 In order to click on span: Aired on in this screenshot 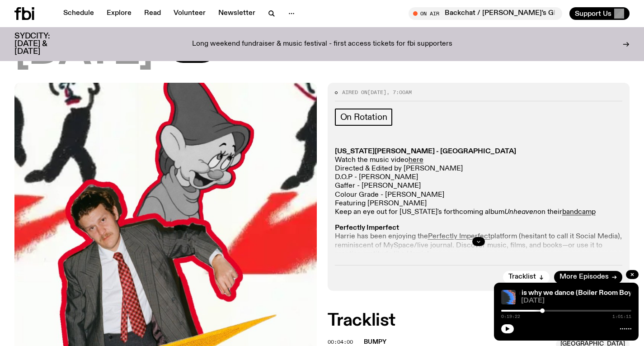, I will do `click(355, 93)`.